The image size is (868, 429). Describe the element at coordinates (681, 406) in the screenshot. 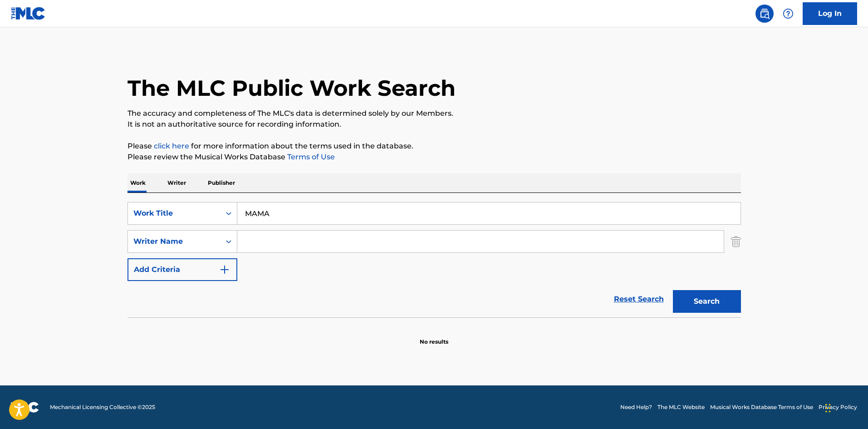

I see `a: The MLC Website` at that location.